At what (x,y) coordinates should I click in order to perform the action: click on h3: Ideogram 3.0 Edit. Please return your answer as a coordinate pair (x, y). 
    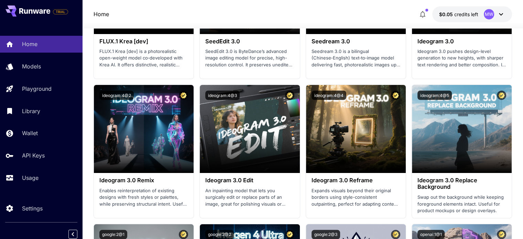
    Looking at the image, I should click on (250, 180).